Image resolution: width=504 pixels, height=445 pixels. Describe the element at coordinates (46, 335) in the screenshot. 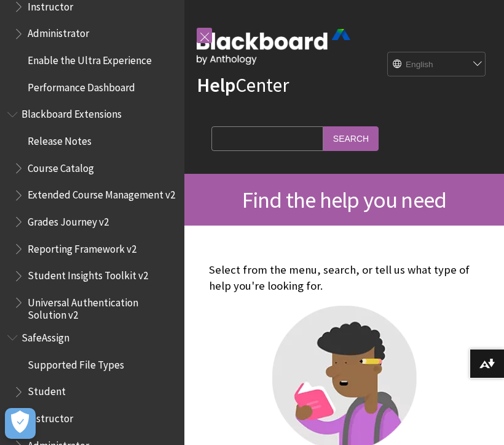

I see `span: SafeAssign` at that location.